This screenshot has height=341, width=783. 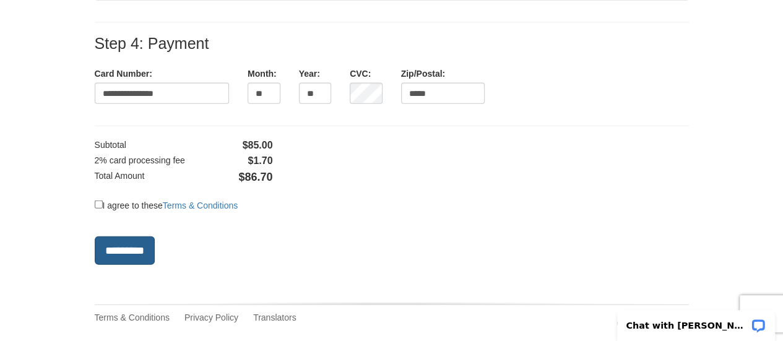 I want to click on label: Card Number:, so click(x=123, y=74).